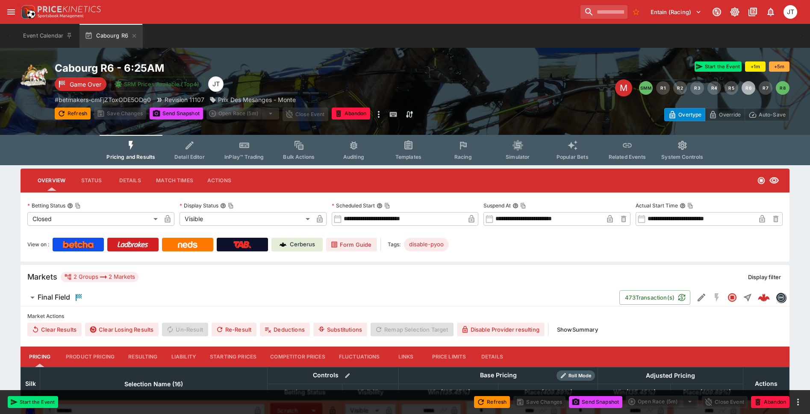 This screenshot has width=810, height=414. I want to click on button: Product Pricing, so click(90, 357).